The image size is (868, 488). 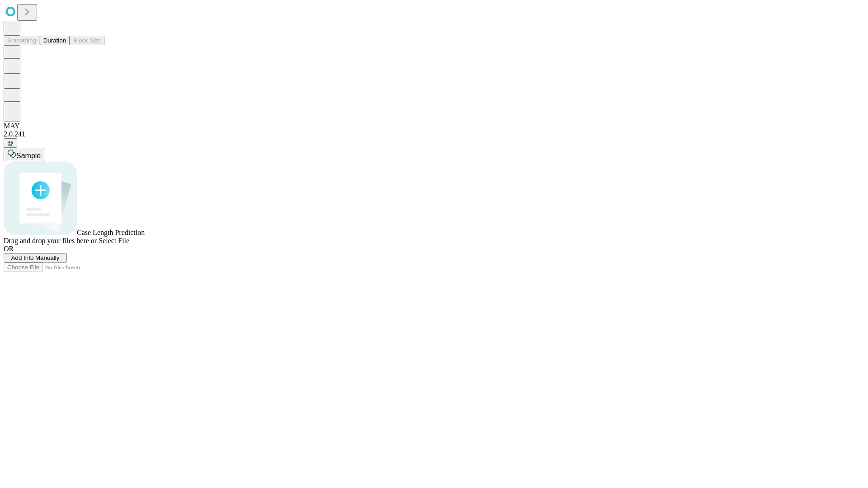 I want to click on button: Sample, so click(x=24, y=154).